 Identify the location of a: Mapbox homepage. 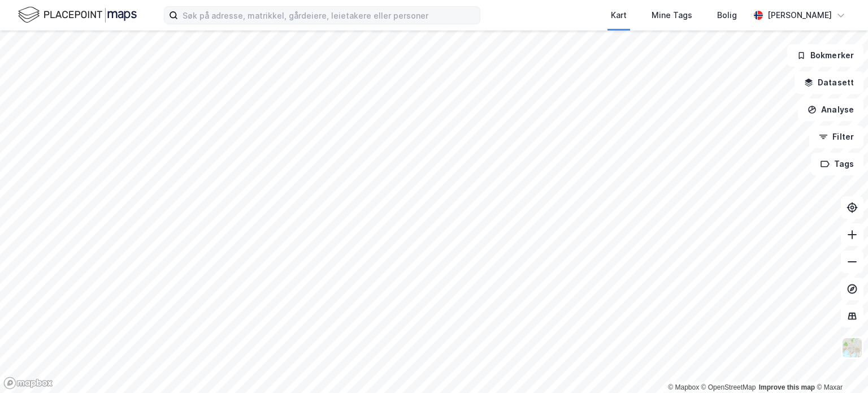
(28, 383).